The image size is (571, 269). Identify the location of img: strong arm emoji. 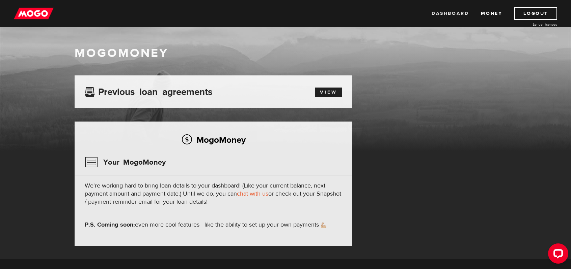
(323, 226).